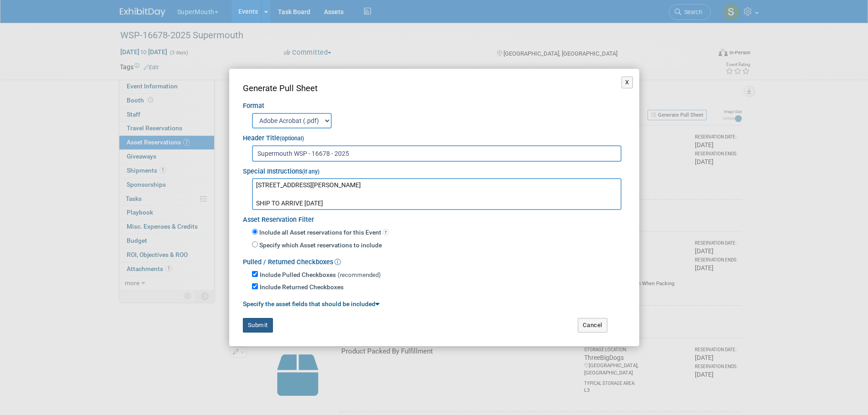 This screenshot has width=868, height=415. What do you see at coordinates (434, 103) in the screenshot?
I see `div: Format` at bounding box center [434, 103].